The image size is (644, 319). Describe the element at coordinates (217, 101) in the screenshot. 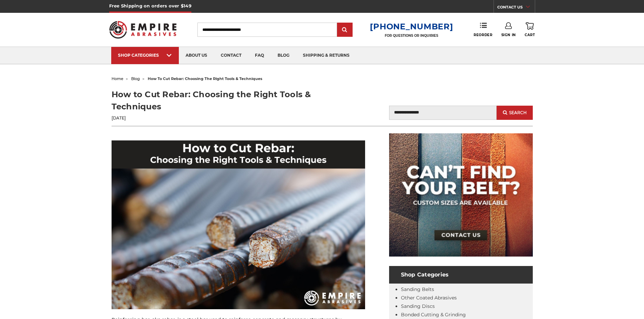

I see `h1: How to Cut Rebar: Choosing the Right Tools & Techniques` at that location.